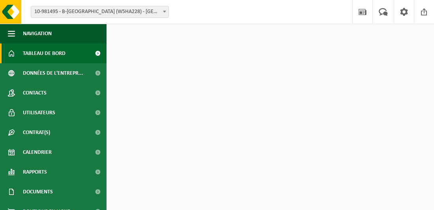 The image size is (434, 210). What do you see at coordinates (100, 12) in the screenshot?
I see `span: 10-981495 - B-ST GARE MARCHIENNE AU PONT (W5HA228) - MARCHIENNE-AU-PONT` at bounding box center [100, 12].